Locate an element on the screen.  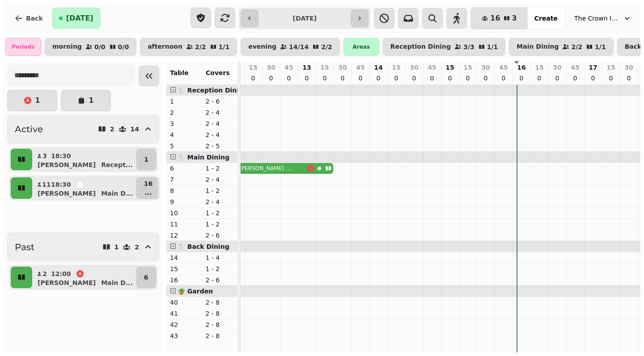
span: Back is located at coordinates (34, 18).